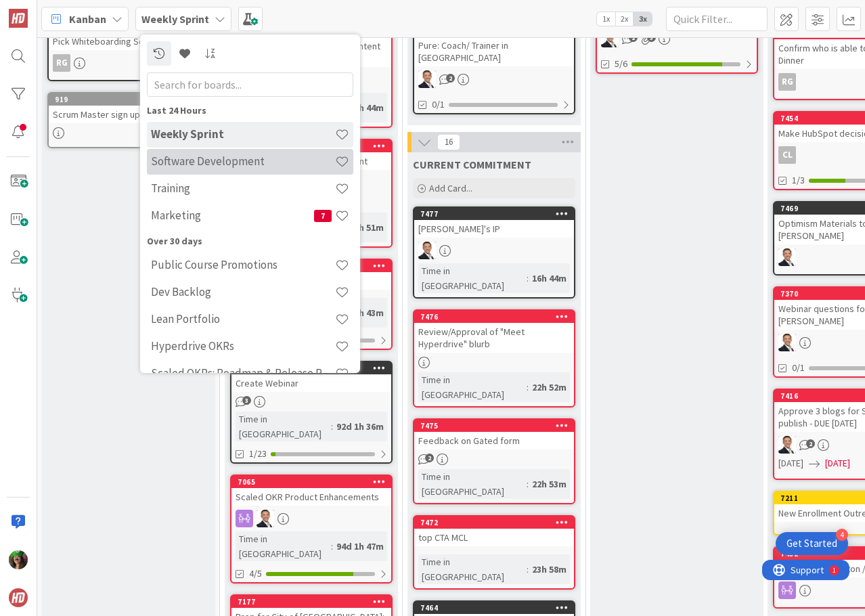  What do you see at coordinates (323, 216) in the screenshot?
I see `span: 7` at bounding box center [323, 216].